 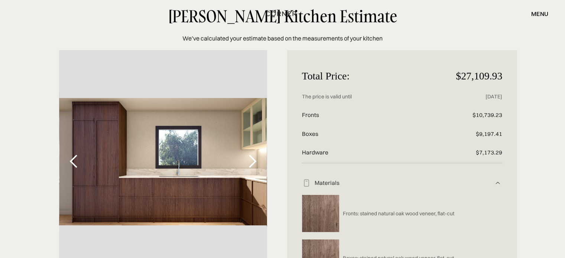 I want to click on a: home, so click(x=283, y=14).